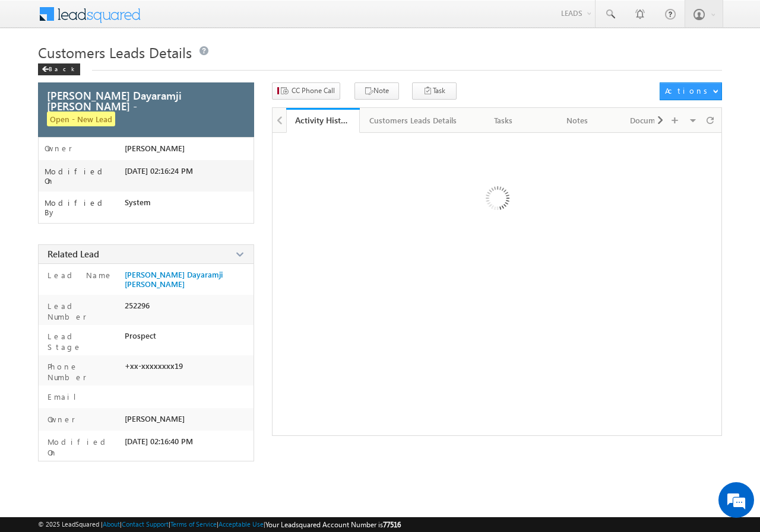  What do you see at coordinates (688, 91) in the screenshot?
I see `div: Actions` at bounding box center [688, 91].